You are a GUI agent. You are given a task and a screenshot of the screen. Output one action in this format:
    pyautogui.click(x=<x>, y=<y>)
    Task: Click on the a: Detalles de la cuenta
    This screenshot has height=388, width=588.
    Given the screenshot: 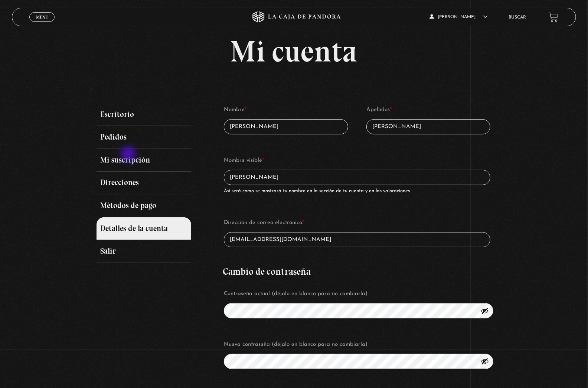 What is the action you would take?
    pyautogui.click(x=143, y=229)
    